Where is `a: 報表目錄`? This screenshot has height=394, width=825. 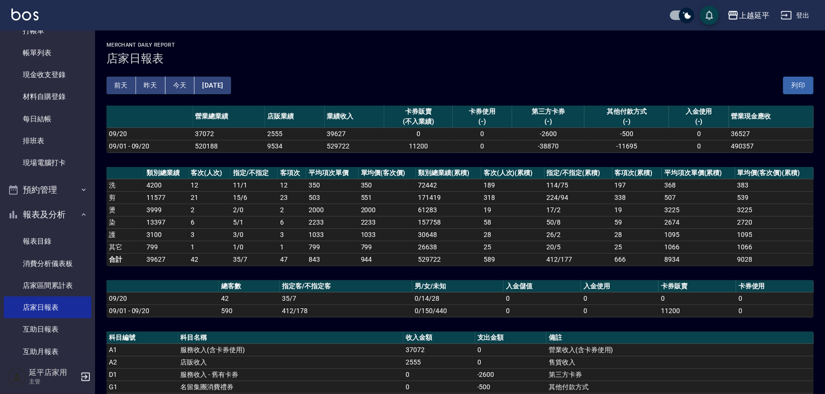 a: 報表目錄 is located at coordinates (48, 241).